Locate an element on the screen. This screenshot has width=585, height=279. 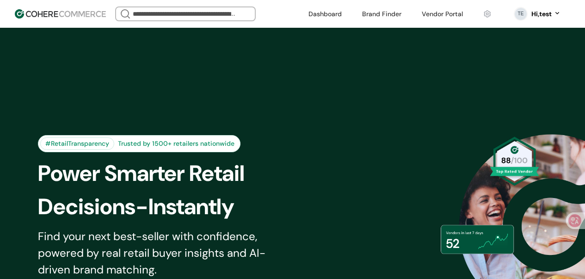
div: #RetailTransparency is located at coordinates (77, 143).